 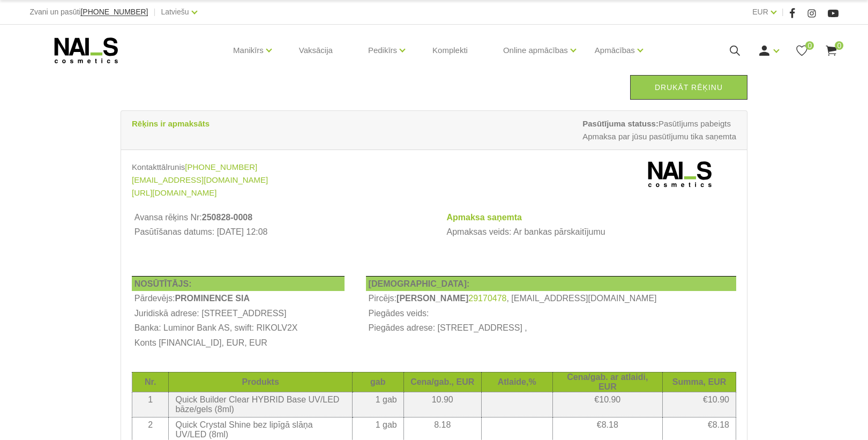 I want to click on th: Avansa rēķins Nr:, so click(x=277, y=218).